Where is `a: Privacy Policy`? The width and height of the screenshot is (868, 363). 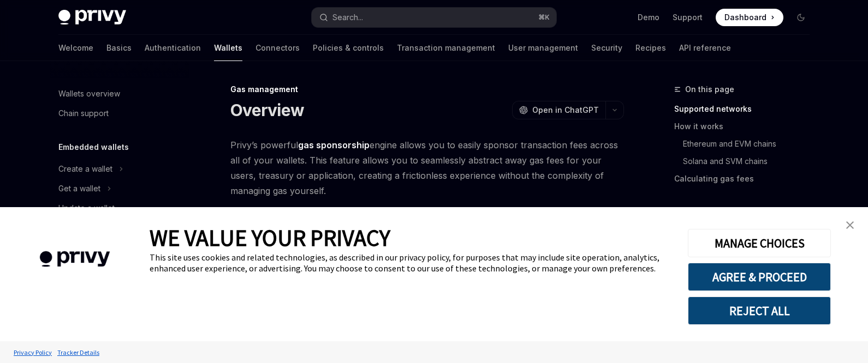 a: Privacy Policy is located at coordinates (33, 353).